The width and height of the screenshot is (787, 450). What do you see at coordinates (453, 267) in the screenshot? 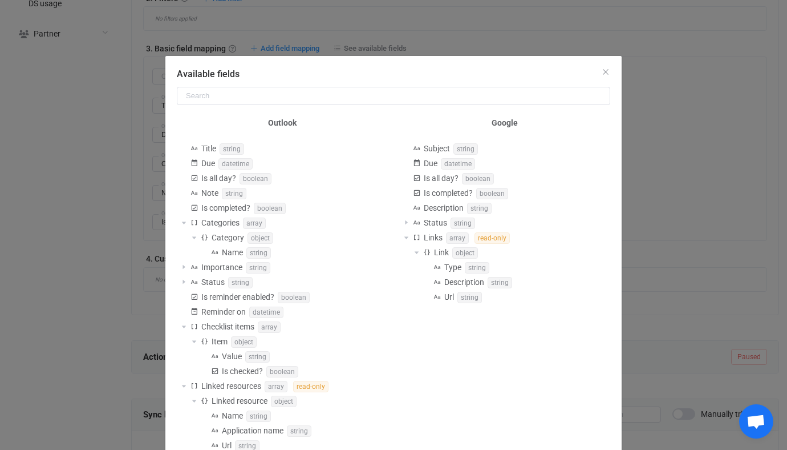
I see `span: Type` at bounding box center [453, 267].